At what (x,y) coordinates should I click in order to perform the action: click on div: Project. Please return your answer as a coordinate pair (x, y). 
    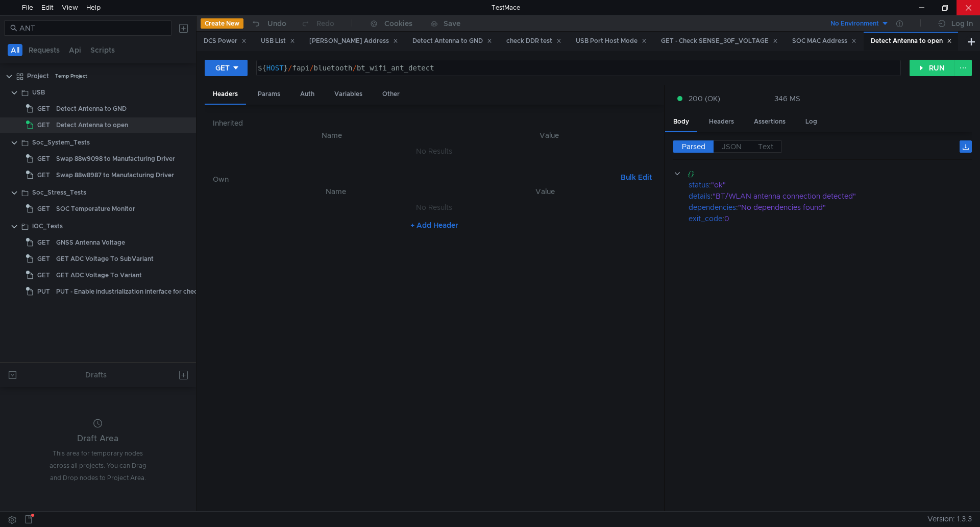
    Looking at the image, I should click on (38, 76).